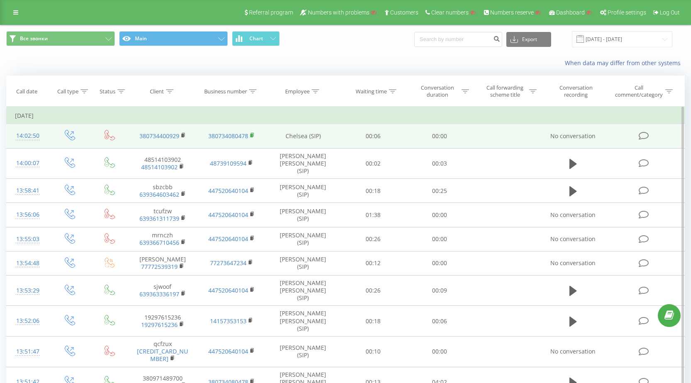 The width and height of the screenshot is (691, 383). I want to click on div: Conversation recording, so click(576, 91).